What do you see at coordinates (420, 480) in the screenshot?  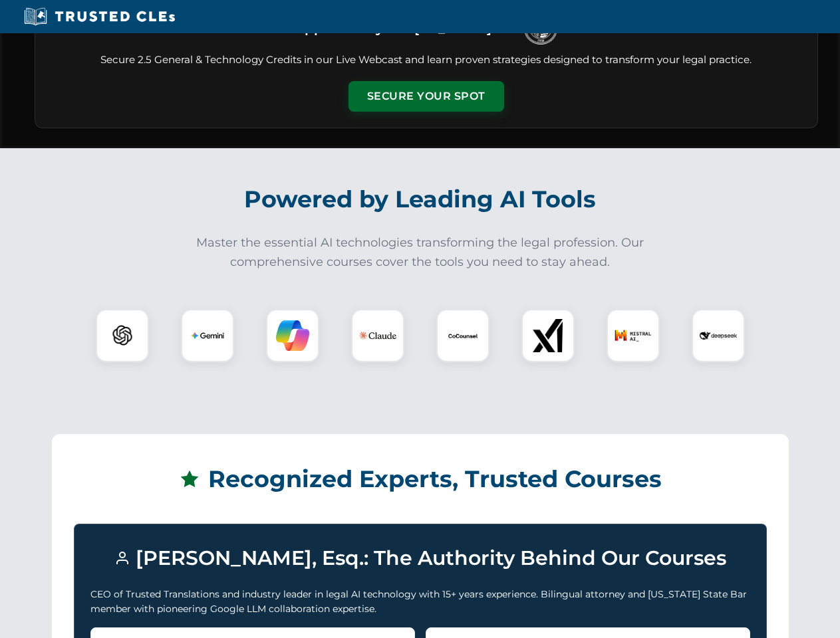 I see `h2: Recognized Experts, Trusted Courses` at bounding box center [420, 480].